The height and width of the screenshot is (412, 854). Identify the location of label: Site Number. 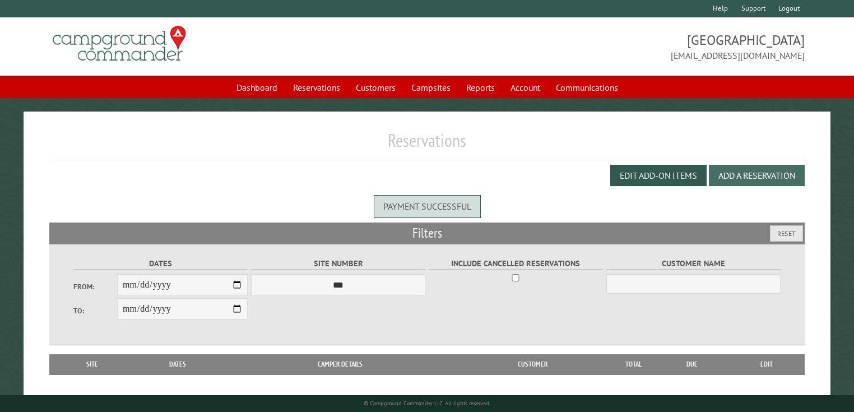
(338, 263).